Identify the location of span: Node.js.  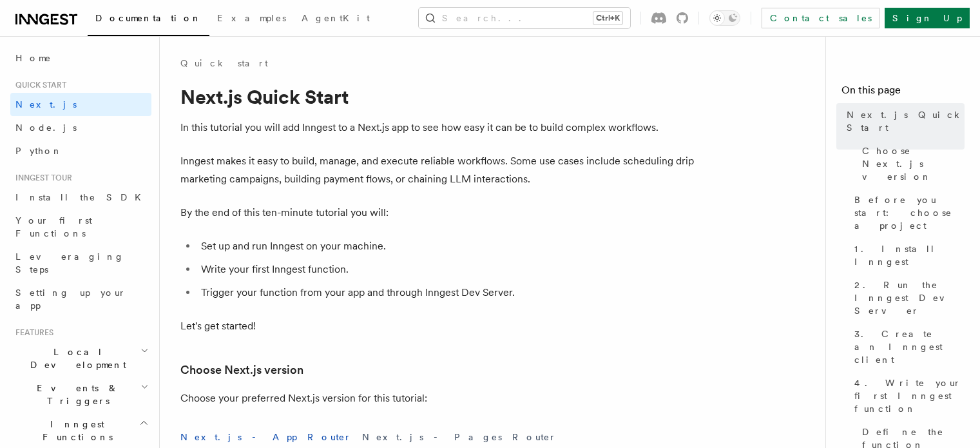
(46, 128).